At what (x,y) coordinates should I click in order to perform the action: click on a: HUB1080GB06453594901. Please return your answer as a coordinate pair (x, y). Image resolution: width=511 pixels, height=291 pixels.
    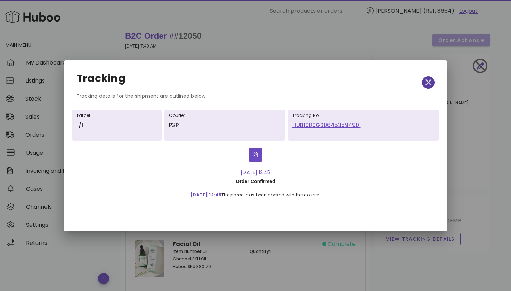
    Looking at the image, I should click on (363, 125).